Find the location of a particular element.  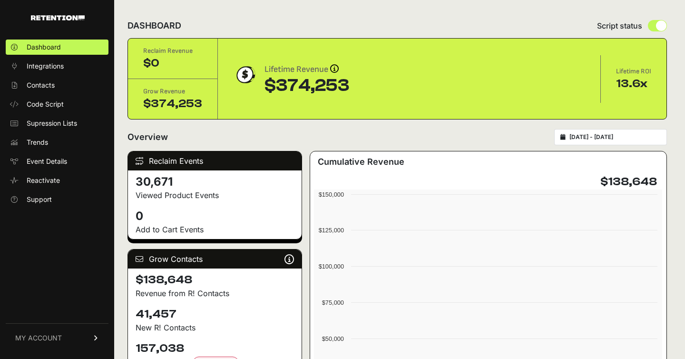

h4: 30,671 is located at coordinates (215, 182).